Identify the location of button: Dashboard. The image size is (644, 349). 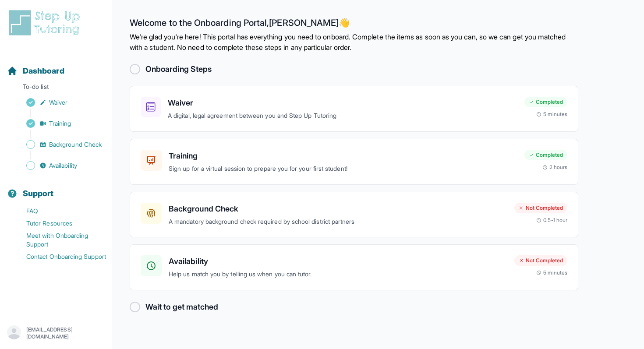
(56, 66).